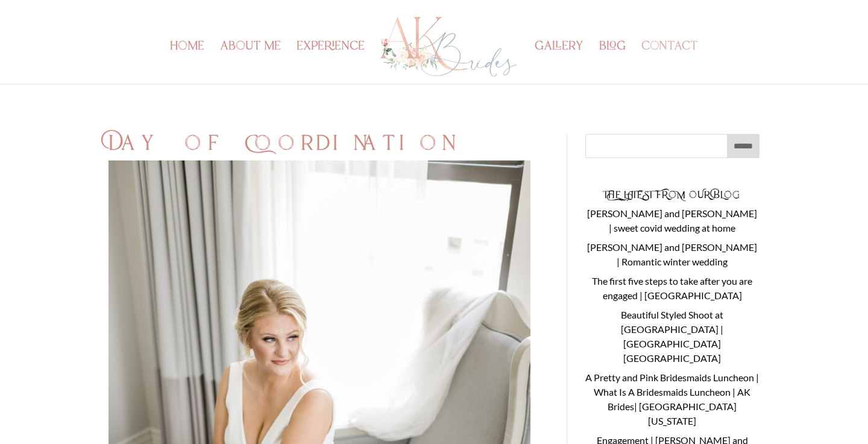 This screenshot has height=444, width=868. I want to click on a: home, so click(187, 63).